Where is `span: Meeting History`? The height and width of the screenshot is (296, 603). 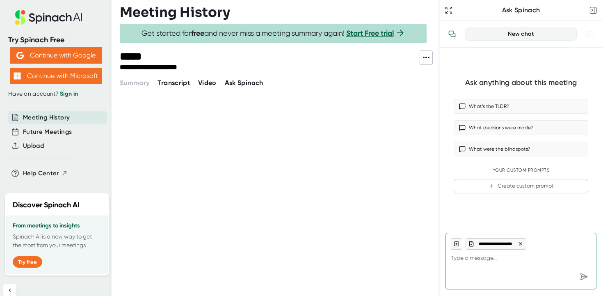 span: Meeting History is located at coordinates (46, 117).